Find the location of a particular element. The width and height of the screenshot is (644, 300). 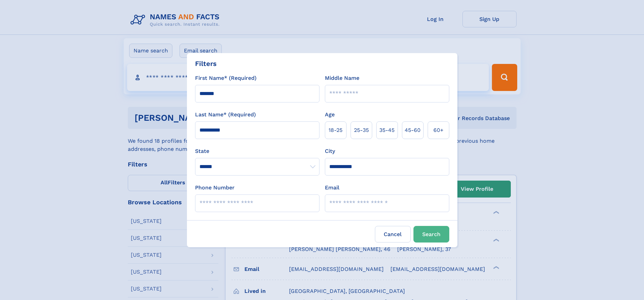

span: 35‑45 is located at coordinates (387, 130).